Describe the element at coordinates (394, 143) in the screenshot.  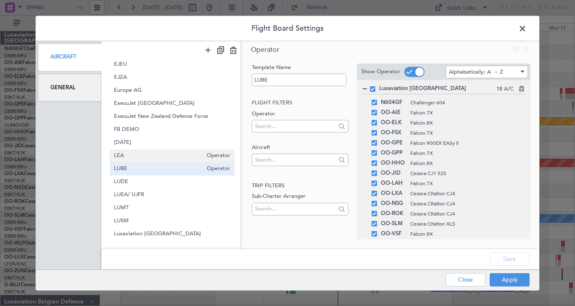
I see `span: OO-GPE` at that location.